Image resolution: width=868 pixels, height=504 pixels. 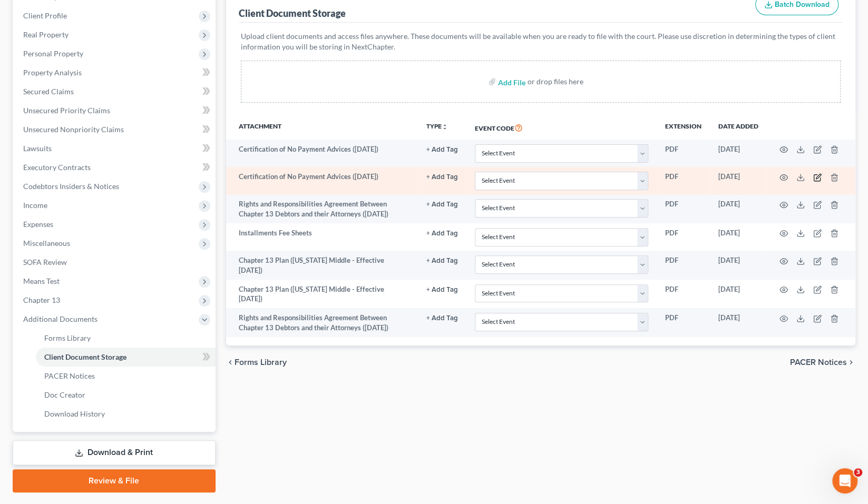 What do you see at coordinates (57, 167) in the screenshot?
I see `span: Executory Contracts` at bounding box center [57, 167].